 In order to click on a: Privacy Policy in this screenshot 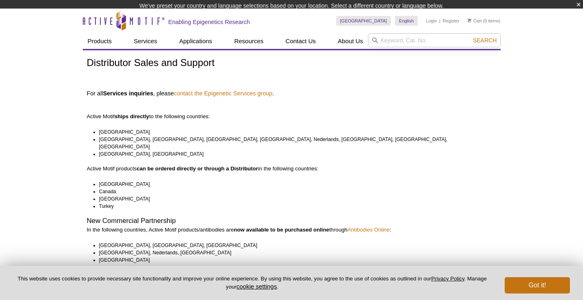, I will do `click(447, 279)`.